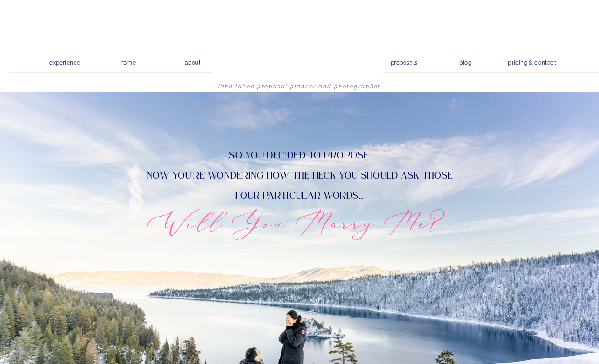  I want to click on nav: experience, so click(65, 61).